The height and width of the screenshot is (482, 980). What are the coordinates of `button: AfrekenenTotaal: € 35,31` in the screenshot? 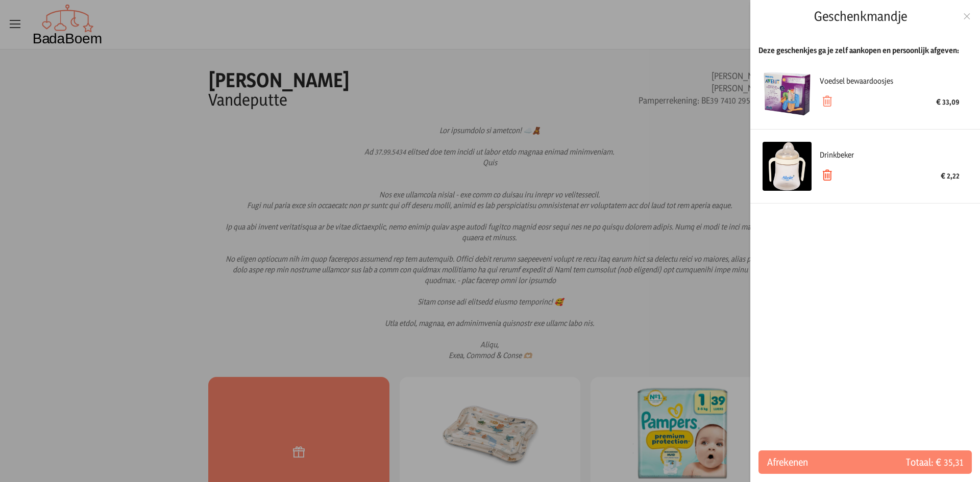 It's located at (865, 462).